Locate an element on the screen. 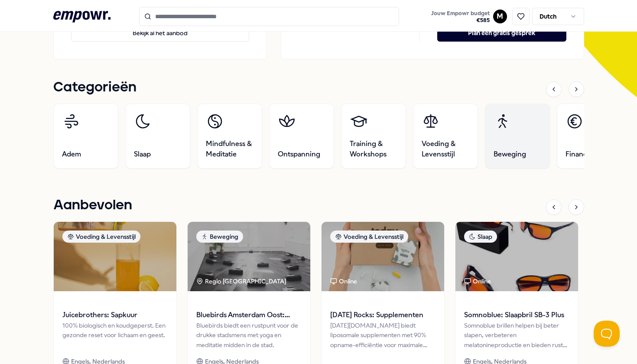 The width and height of the screenshot is (637, 364). a: Financieel is located at coordinates (589, 136).